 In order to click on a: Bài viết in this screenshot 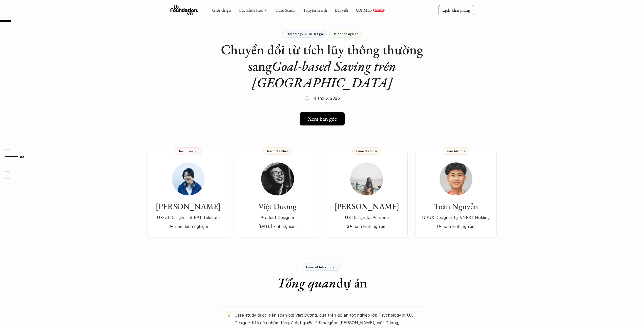, I will do `click(341, 10)`.